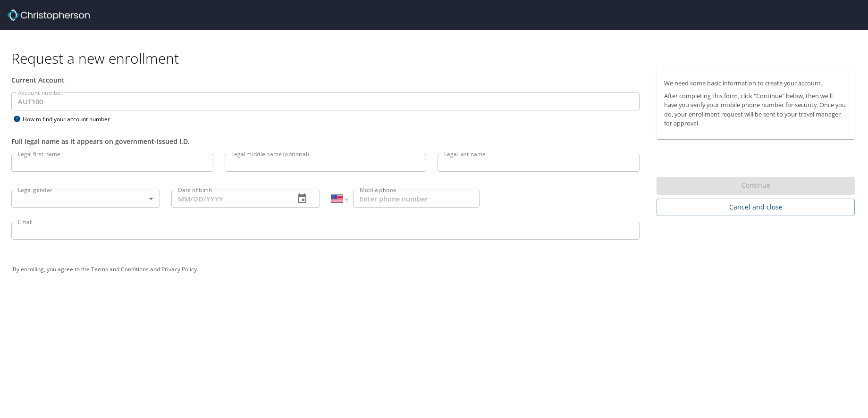 Image resolution: width=868 pixels, height=418 pixels. Describe the element at coordinates (416, 199) in the screenshot. I see `input: Enter phone number` at that location.